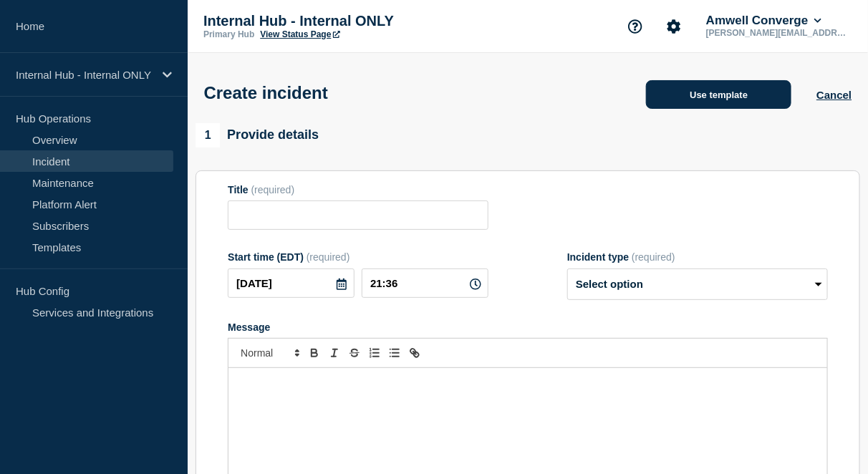 This screenshot has height=474, width=868. I want to click on button: Cancel, so click(834, 94).